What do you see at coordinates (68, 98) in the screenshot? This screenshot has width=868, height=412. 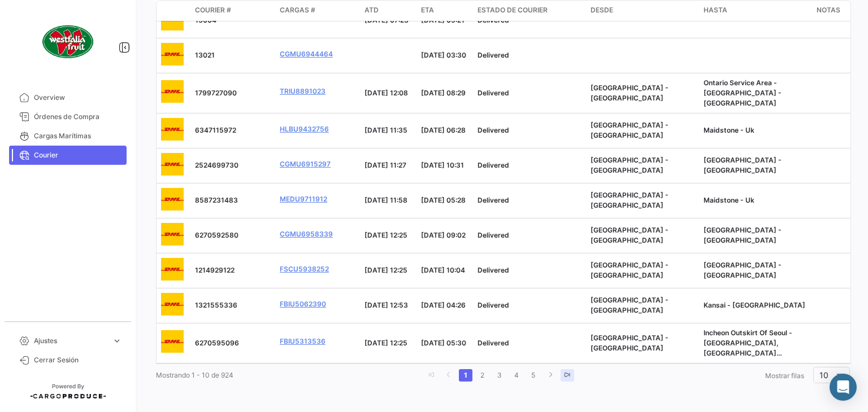 I see `a: Overview` at bounding box center [68, 98].